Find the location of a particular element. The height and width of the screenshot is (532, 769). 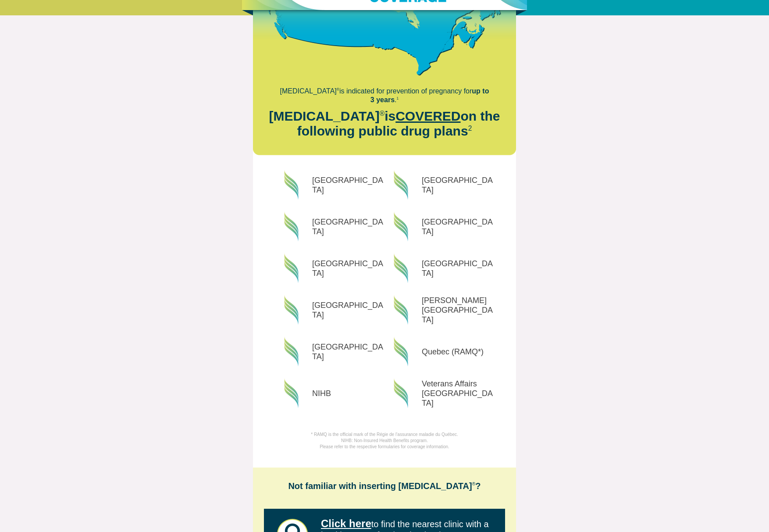

img: banner-bottom--899Bw-.png is located at coordinates (384, 46).